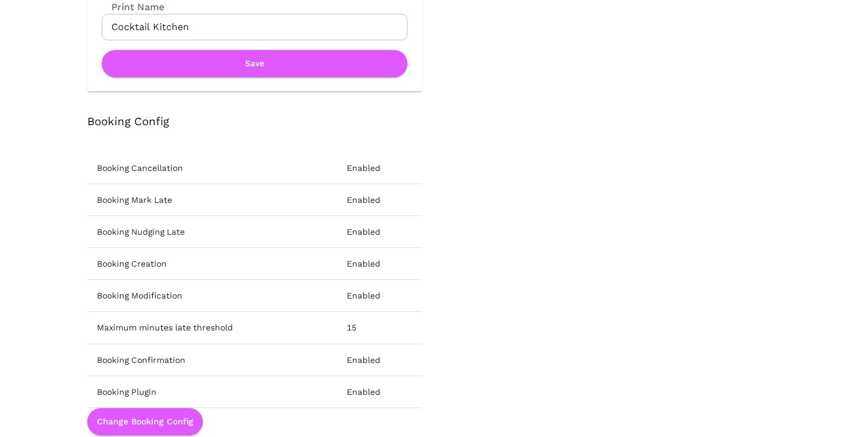 This screenshot has height=437, width=868. Describe the element at coordinates (254, 63) in the screenshot. I see `button: Save` at that location.